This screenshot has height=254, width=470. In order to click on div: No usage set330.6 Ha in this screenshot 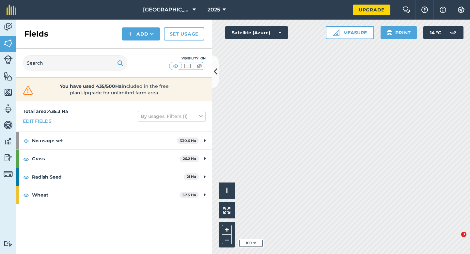, I will do `click(114, 141)`.